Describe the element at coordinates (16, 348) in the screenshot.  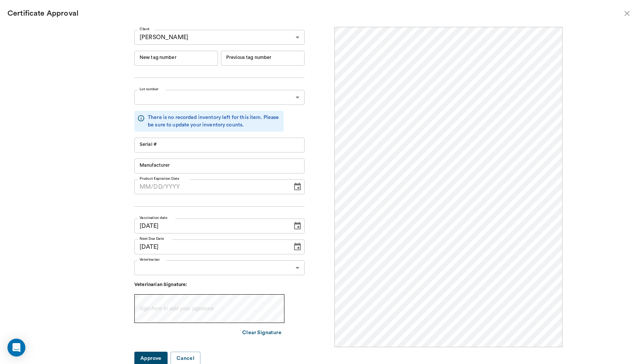
I see `div: Open Intercom Messenger` at that location.